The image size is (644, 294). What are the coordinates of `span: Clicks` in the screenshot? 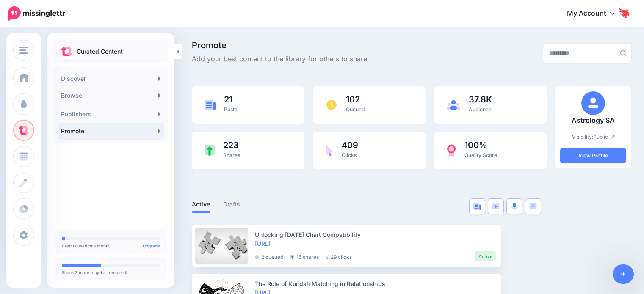 It's located at (349, 155).